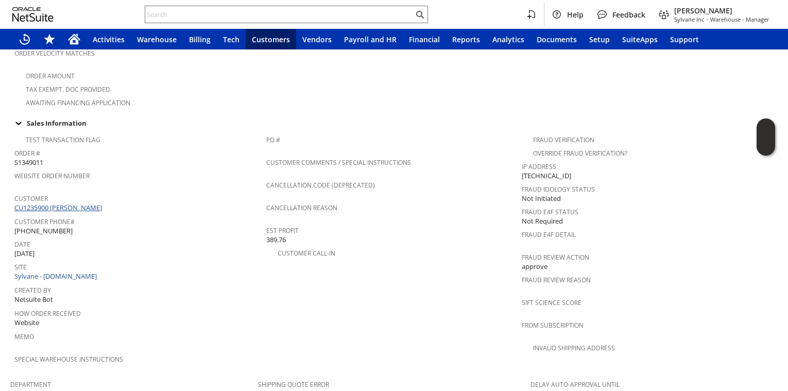 Image resolution: width=788 pixels, height=391 pixels. I want to click on a: Website Order Number, so click(52, 176).